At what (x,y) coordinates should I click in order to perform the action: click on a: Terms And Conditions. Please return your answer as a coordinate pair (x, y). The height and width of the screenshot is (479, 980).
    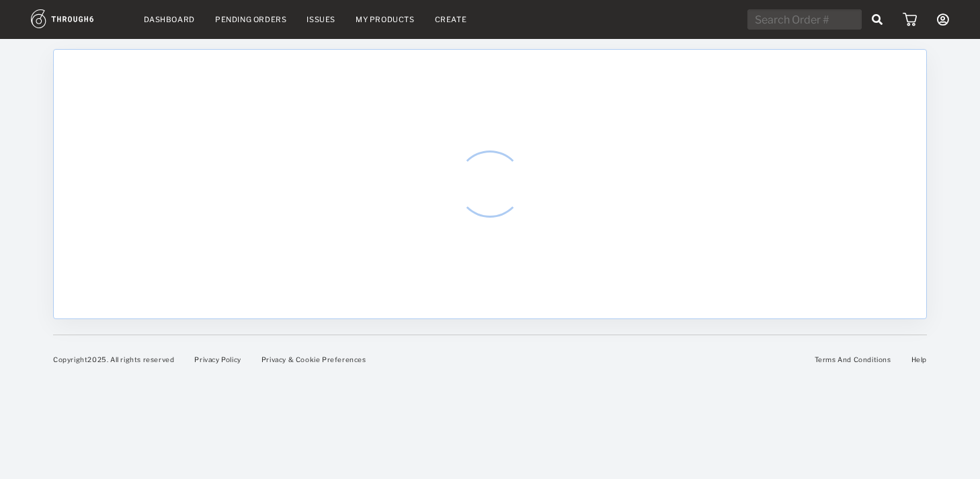
    Looking at the image, I should click on (853, 360).